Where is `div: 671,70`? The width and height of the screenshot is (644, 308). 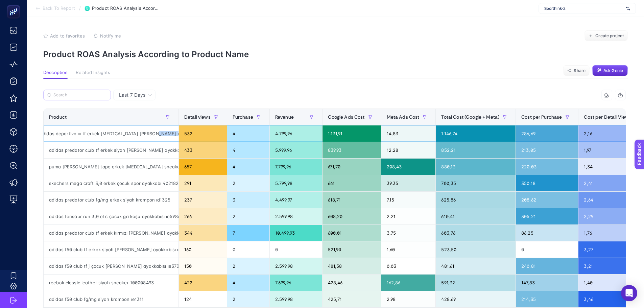 div: 671,70 is located at coordinates (351, 167).